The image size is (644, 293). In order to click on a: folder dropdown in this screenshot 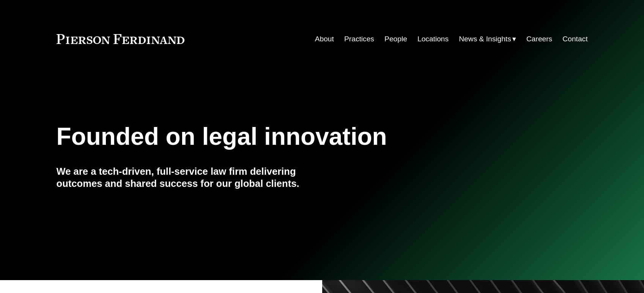, I will do `click(488, 40)`.